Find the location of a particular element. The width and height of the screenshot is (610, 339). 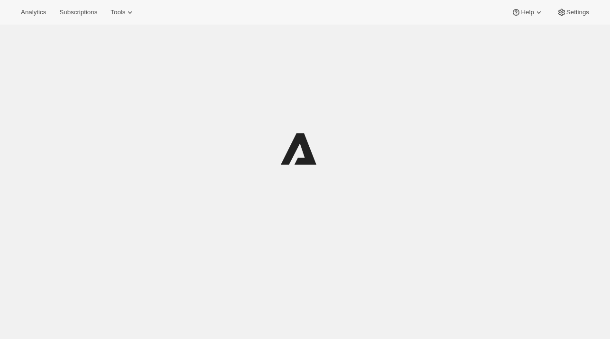

button: Analytics is located at coordinates (33, 12).